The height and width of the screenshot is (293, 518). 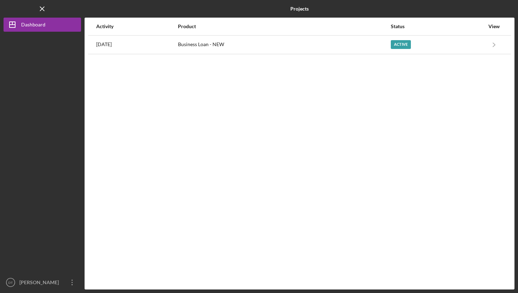 What do you see at coordinates (104, 44) in the screenshot?
I see `time: 2025-09-23 15:01` at bounding box center [104, 44].